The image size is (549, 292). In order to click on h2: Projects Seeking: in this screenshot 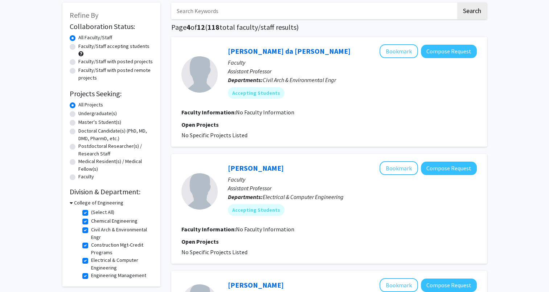, I will do `click(111, 94)`.